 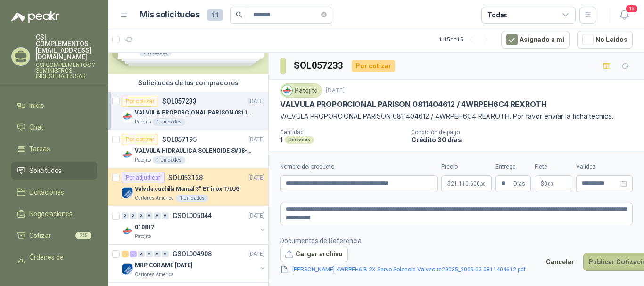 What do you see at coordinates (560, 261) in the screenshot?
I see `button: Cancelar` at bounding box center [560, 261].